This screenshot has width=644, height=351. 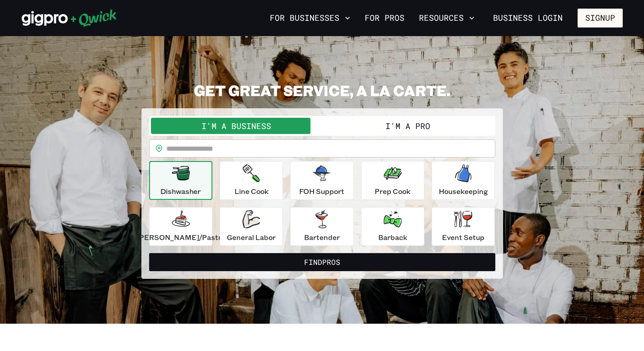 What do you see at coordinates (180, 180) in the screenshot?
I see `button: Dishwasher` at bounding box center [180, 180].